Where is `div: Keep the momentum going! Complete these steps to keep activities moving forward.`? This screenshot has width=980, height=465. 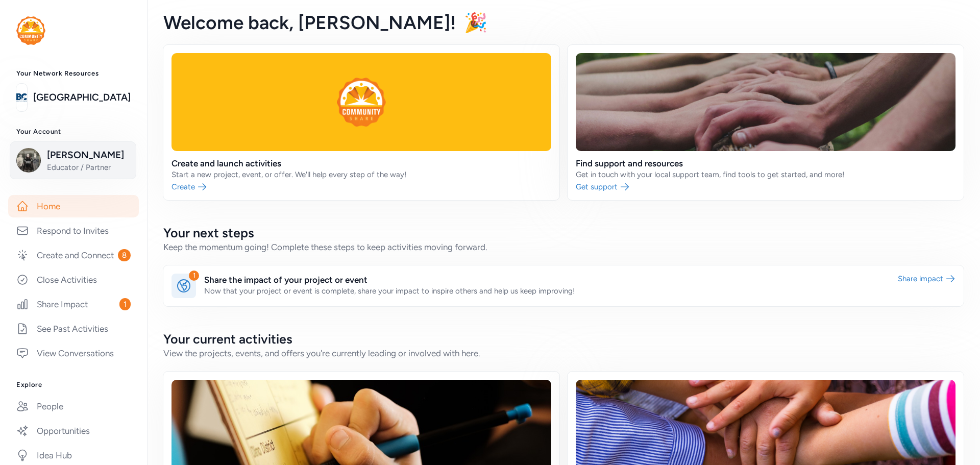 div: Keep the momentum going! Complete these steps to keep activities moving forward. is located at coordinates (564, 247).